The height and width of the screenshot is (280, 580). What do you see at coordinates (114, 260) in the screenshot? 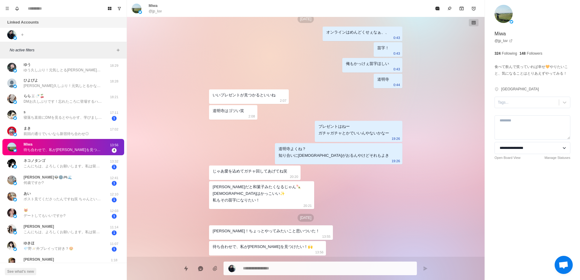
I see `p: 1:18` at bounding box center [114, 260].